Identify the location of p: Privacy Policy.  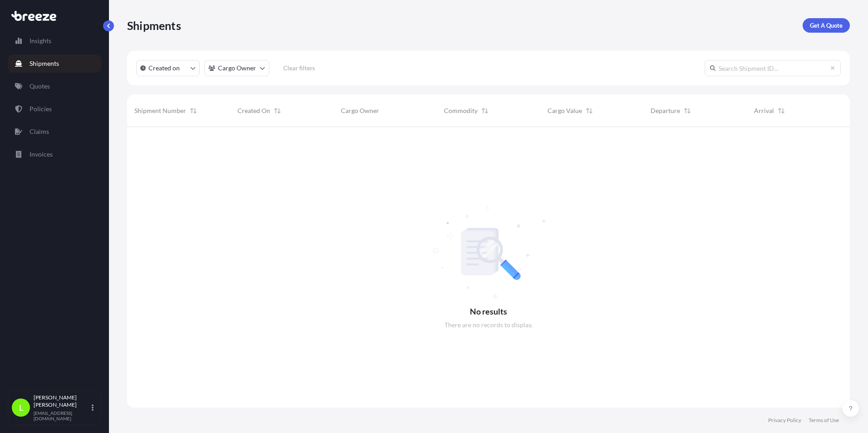
(785, 420).